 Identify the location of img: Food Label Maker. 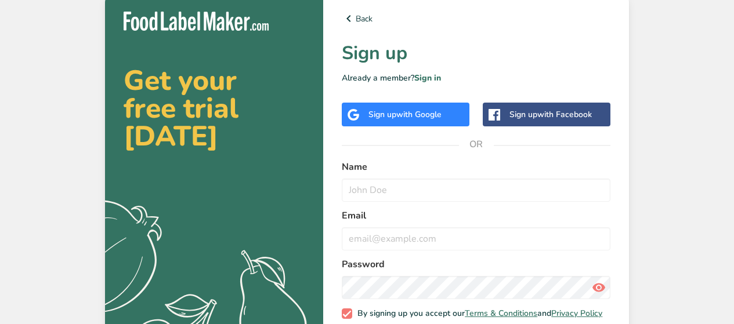
(196, 21).